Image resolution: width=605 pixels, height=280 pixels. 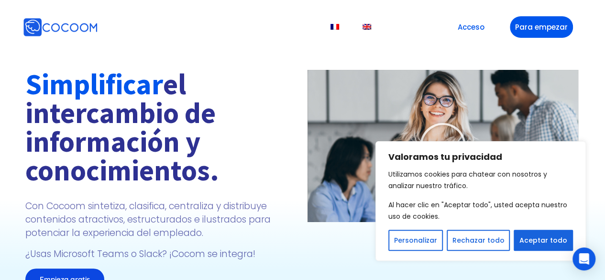 I want to click on button: Rechazar todo, so click(x=478, y=240).